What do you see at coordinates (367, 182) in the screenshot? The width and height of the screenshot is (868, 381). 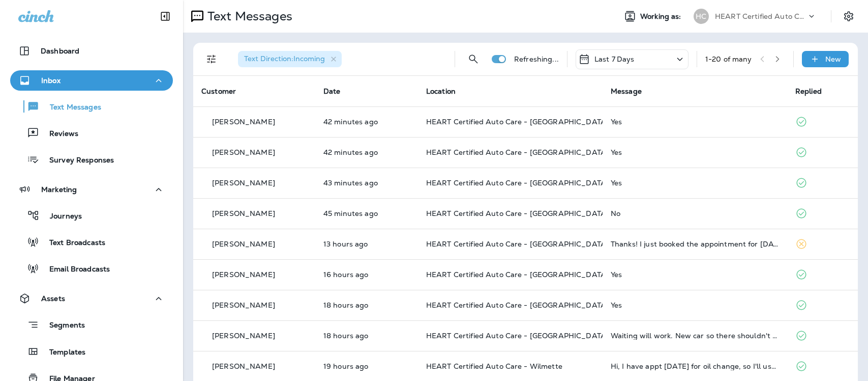 I see `p: Sep 26, 2025 09:06 AM` at bounding box center [367, 182].